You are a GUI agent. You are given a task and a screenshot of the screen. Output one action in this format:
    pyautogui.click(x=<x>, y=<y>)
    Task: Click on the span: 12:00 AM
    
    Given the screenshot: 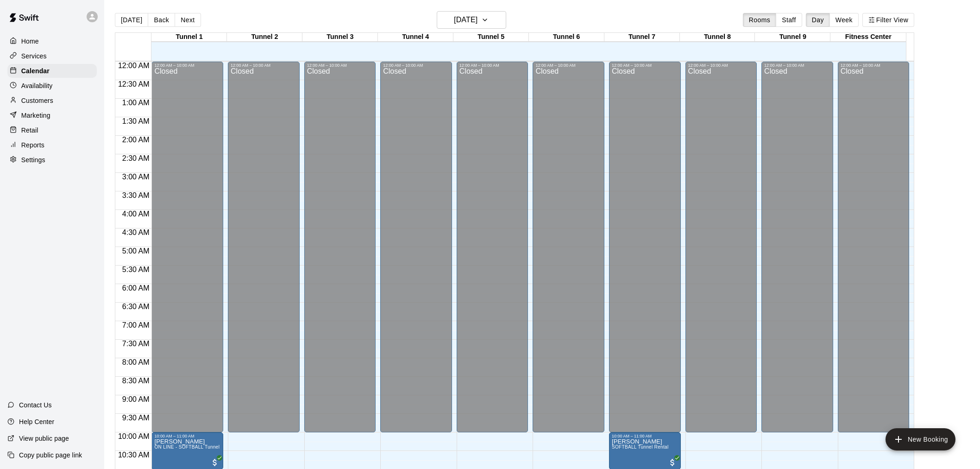 What is the action you would take?
    pyautogui.click(x=134, y=65)
    